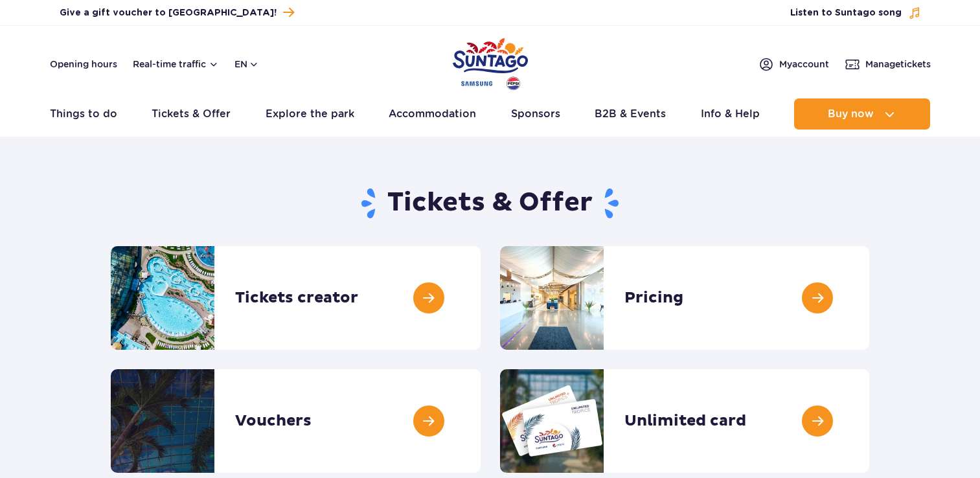  Describe the element at coordinates (84, 113) in the screenshot. I see `a: Things to do` at that location.